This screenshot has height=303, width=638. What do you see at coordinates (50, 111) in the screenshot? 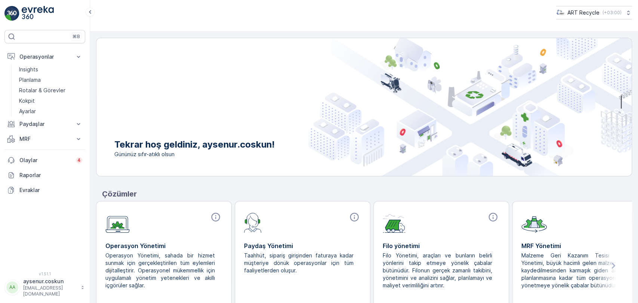
I see `a: Ayarlar` at bounding box center [50, 111].